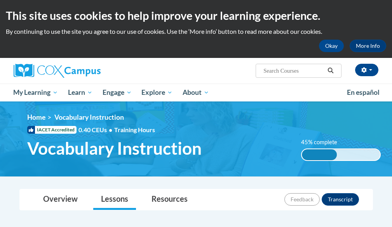 This screenshot has height=227, width=392. I want to click on button: Okay, so click(331, 46).